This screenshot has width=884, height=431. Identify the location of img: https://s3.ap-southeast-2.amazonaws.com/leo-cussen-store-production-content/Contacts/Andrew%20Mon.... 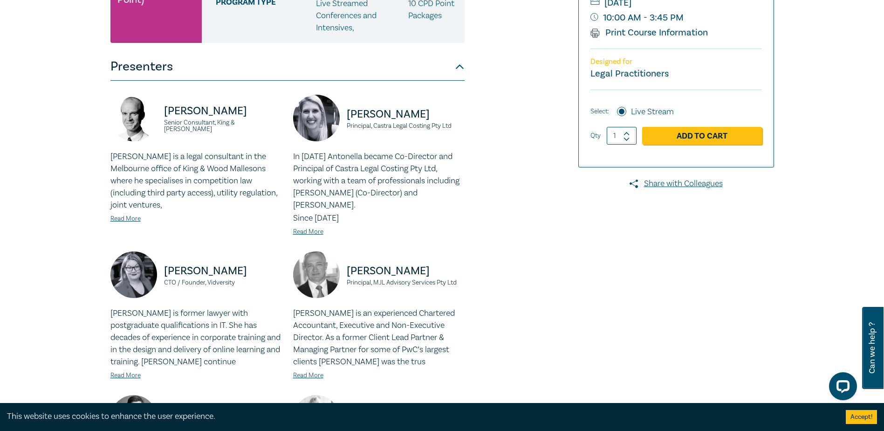
(134, 118).